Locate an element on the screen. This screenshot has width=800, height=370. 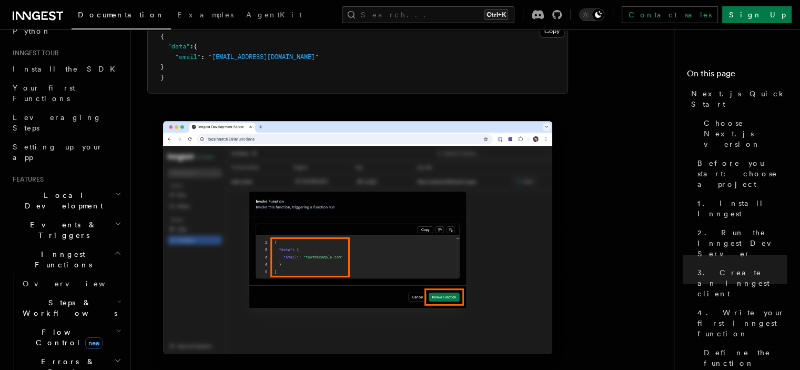
button: Steps & Workflows is located at coordinates (71, 308).